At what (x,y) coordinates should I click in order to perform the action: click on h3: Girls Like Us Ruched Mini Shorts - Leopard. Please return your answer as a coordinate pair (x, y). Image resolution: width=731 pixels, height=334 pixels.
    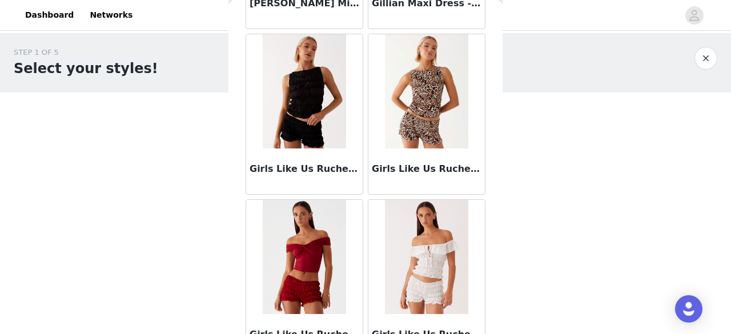
    Looking at the image, I should click on (427, 169).